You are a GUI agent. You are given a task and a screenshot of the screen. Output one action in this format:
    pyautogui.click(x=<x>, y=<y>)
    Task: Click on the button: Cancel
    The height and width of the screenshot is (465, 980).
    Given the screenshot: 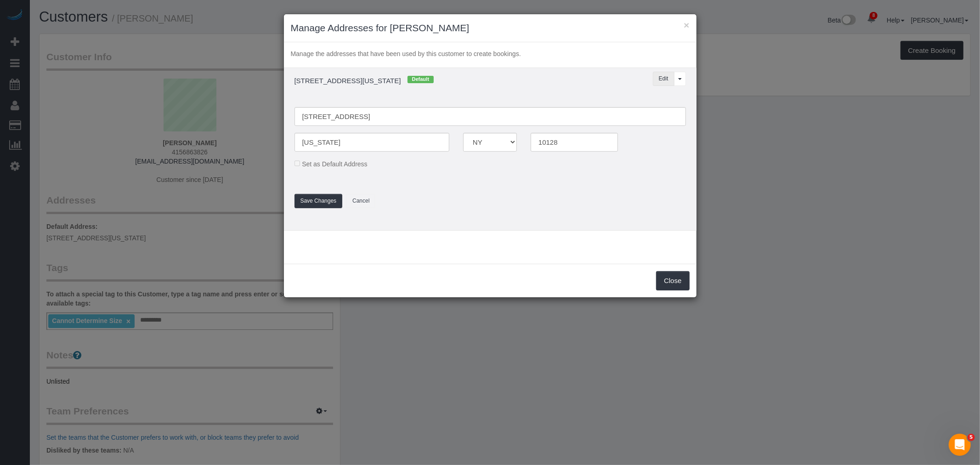 What is the action you would take?
    pyautogui.click(x=361, y=200)
    